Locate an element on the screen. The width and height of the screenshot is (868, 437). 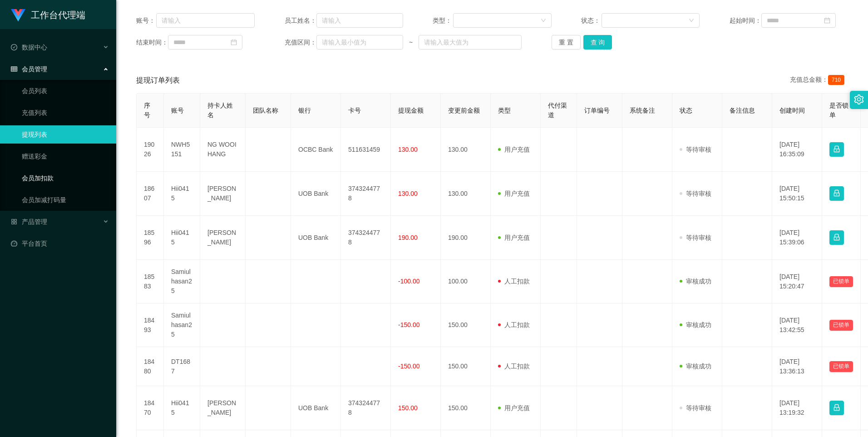
i: 图标: appstore-o is located at coordinates (14, 222).